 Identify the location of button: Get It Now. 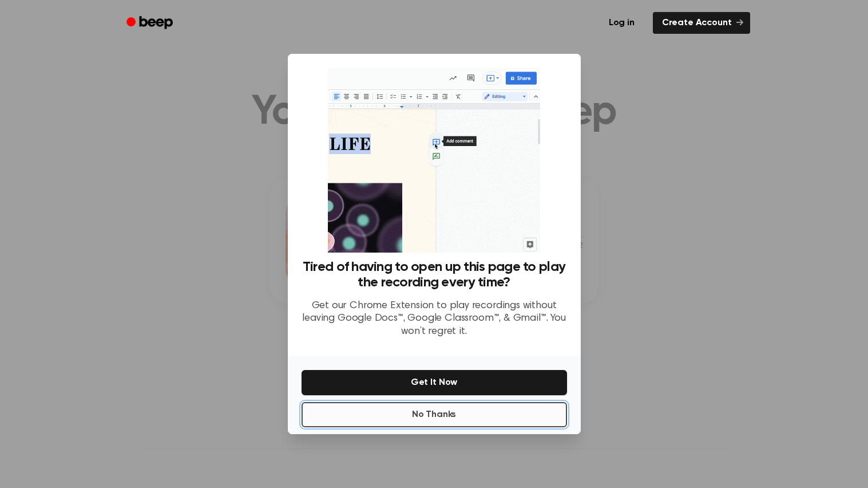
(434, 383).